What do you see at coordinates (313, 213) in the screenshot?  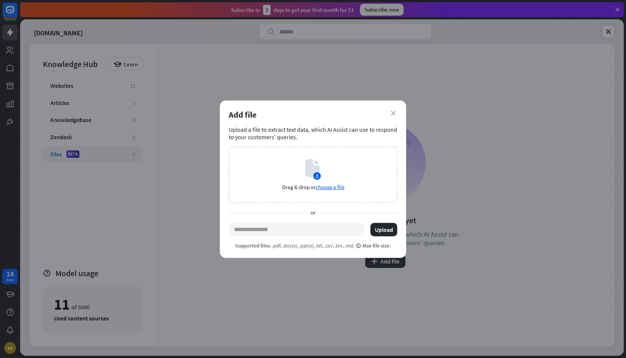 I see `span: or` at bounding box center [313, 213].